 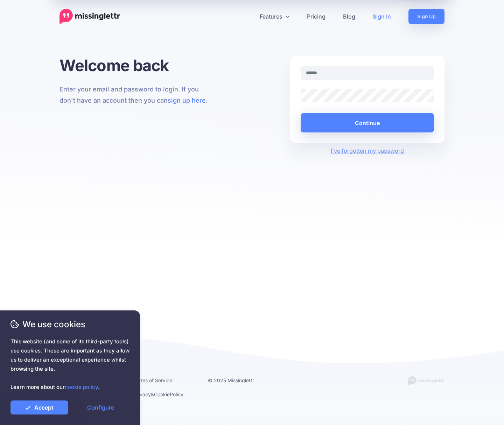 What do you see at coordinates (349, 16) in the screenshot?
I see `a: Blog` at bounding box center [349, 16].